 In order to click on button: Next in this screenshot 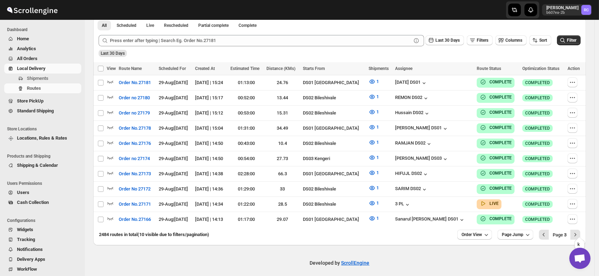, I will do `click(576, 235)`.